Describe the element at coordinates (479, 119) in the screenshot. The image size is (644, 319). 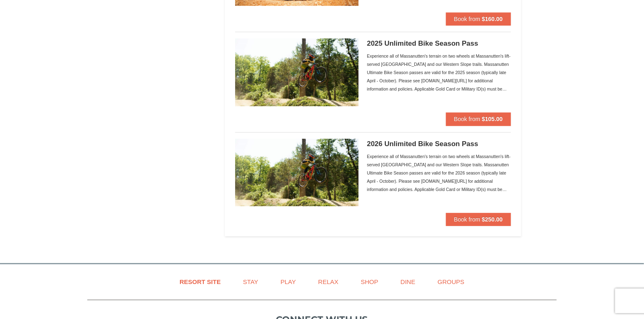
I see `button: Book from $105.00` at that location.